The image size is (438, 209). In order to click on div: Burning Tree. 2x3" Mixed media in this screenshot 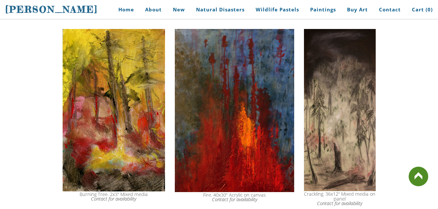, I will do `click(114, 197)`.